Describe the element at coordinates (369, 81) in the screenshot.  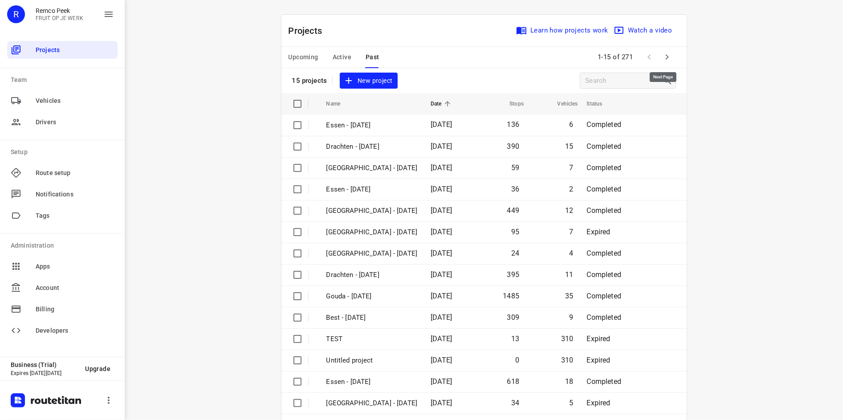
I see `button: New project` at that location.